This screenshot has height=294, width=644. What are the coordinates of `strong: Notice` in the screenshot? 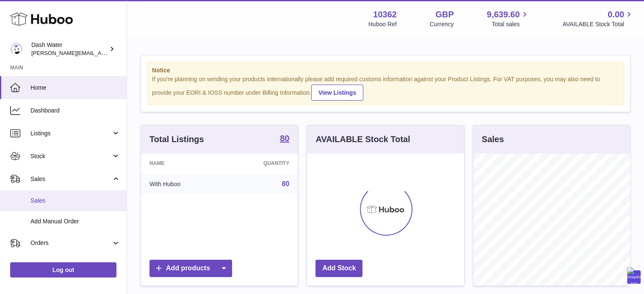 It's located at (385, 70).